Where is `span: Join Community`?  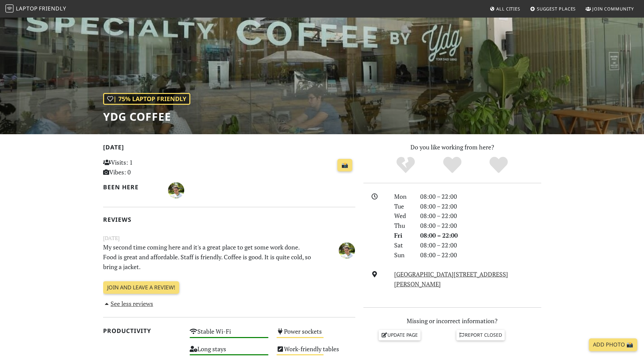
span: Join Community is located at coordinates (613, 9).